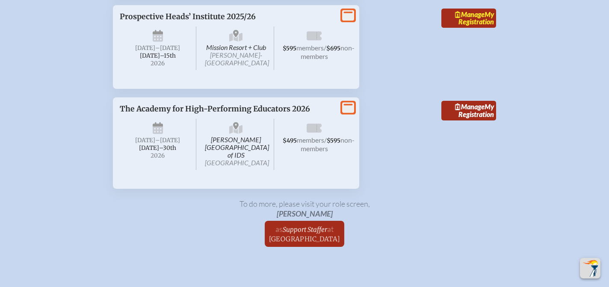 Image resolution: width=609 pixels, height=287 pixels. Describe the element at coordinates (330, 229) in the screenshot. I see `span: at` at that location.